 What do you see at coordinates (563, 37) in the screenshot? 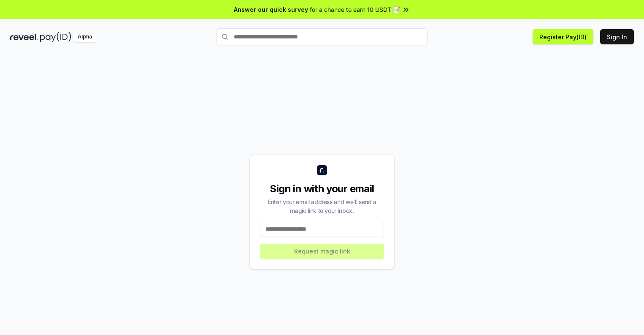
I see `button: Register Pay(ID)` at bounding box center [563, 37].